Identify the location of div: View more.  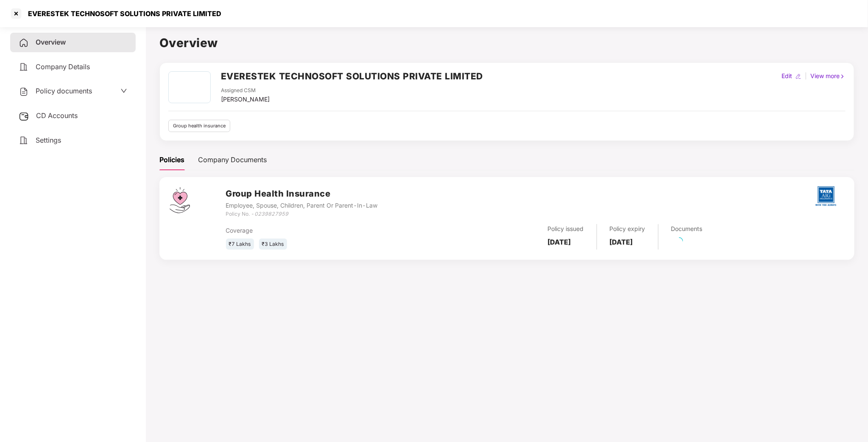
(828, 76).